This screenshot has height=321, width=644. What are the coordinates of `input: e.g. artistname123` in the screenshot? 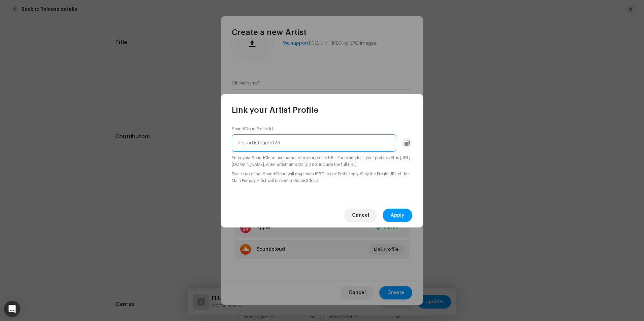 It's located at (314, 143).